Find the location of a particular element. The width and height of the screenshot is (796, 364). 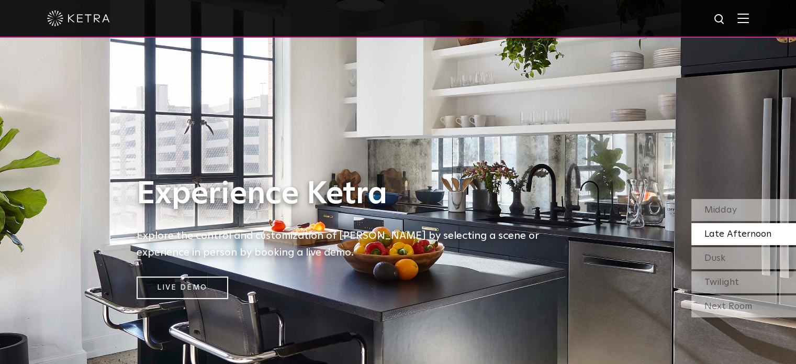

h1: Experience Ketra is located at coordinates (346, 194).